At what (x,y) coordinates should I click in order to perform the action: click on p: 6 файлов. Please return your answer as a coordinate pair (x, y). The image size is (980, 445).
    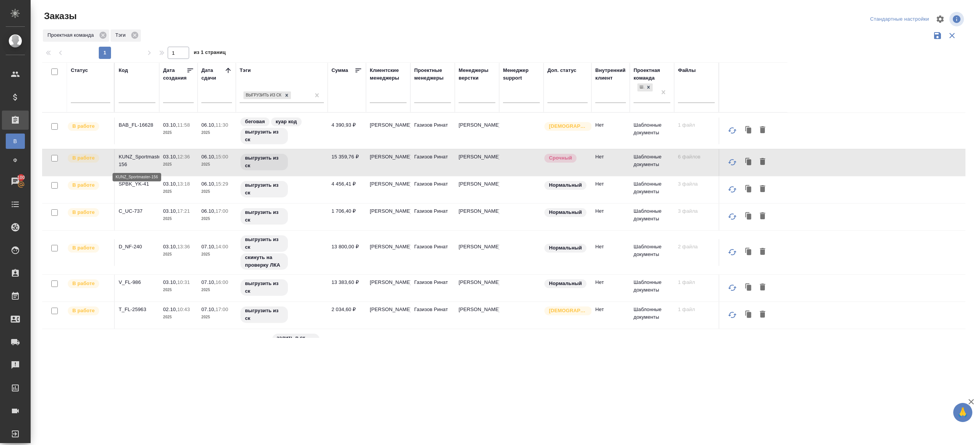
    Looking at the image, I should click on (696, 157).